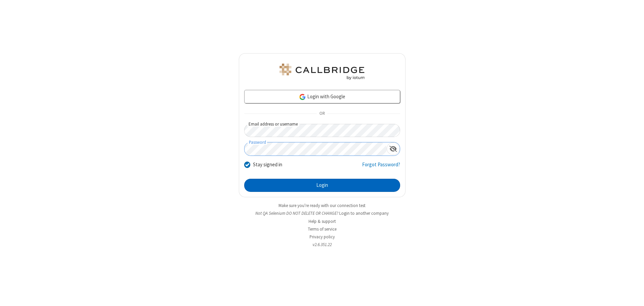 The width and height of the screenshot is (644, 306). What do you see at coordinates (316, 149) in the screenshot?
I see `input: Password` at bounding box center [316, 149].